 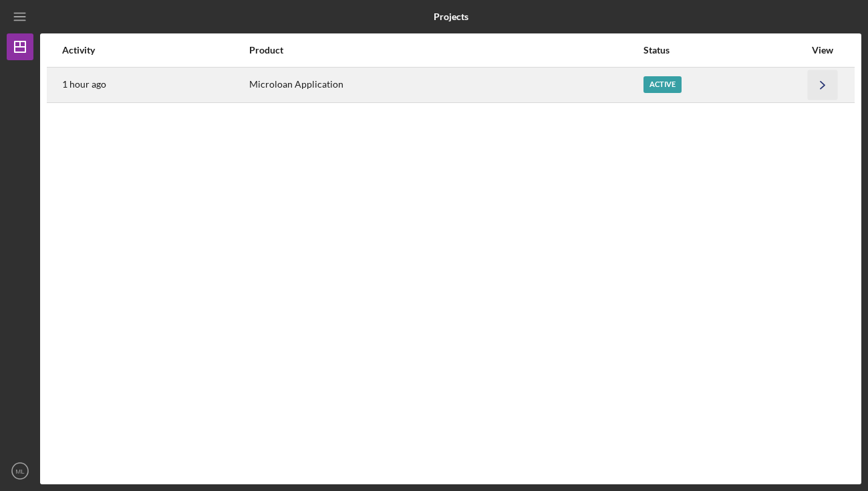 What do you see at coordinates (723, 50) in the screenshot?
I see `div: Status` at bounding box center [723, 50].